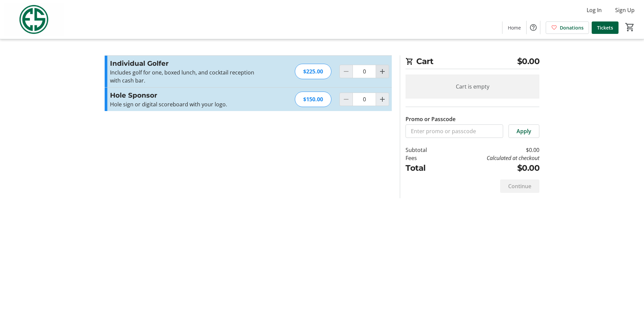 The width and height of the screenshot is (644, 317). I want to click on a: Donations, so click(567, 28).